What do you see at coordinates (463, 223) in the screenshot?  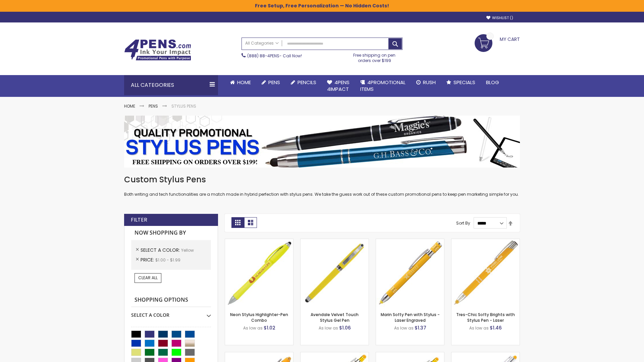 I see `label: Sort By` at bounding box center [463, 223].